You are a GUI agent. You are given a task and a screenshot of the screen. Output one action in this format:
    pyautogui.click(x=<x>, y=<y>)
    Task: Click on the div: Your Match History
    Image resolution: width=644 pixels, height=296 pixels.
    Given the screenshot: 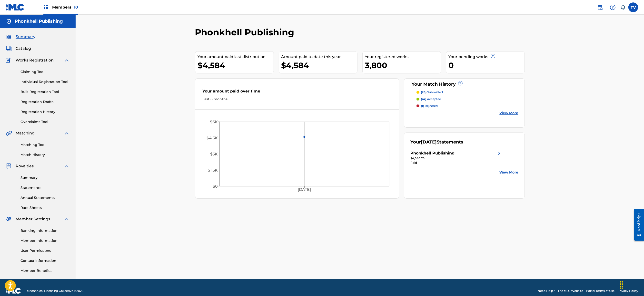 What is the action you would take?
    pyautogui.click(x=464, y=84)
    